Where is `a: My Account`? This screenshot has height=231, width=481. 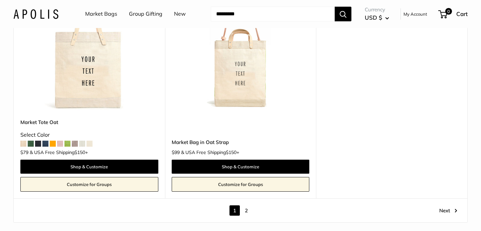
a: My Account is located at coordinates (415, 14).